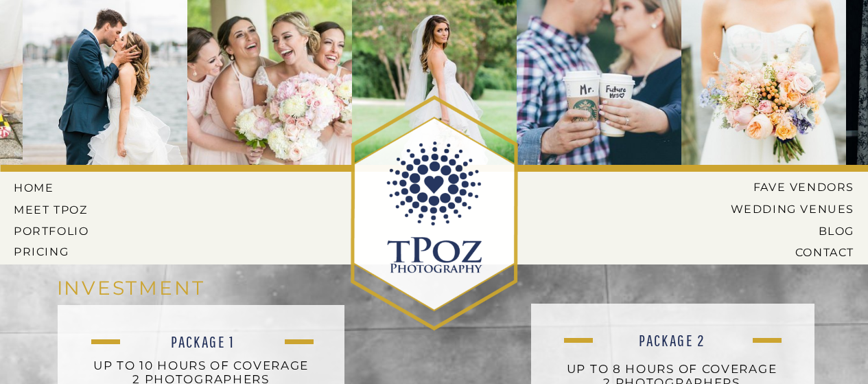 The height and width of the screenshot is (384, 868). I want to click on a: Fave Vendors, so click(798, 187).